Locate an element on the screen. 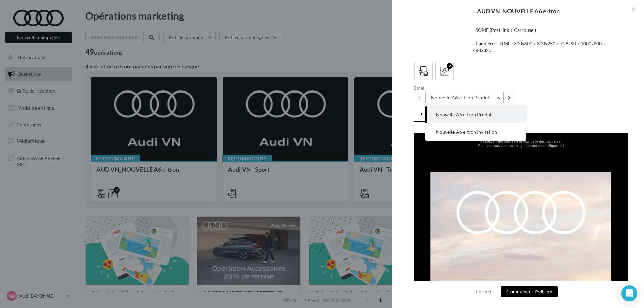 This screenshot has width=644, height=308. button: Fermer is located at coordinates (484, 291).